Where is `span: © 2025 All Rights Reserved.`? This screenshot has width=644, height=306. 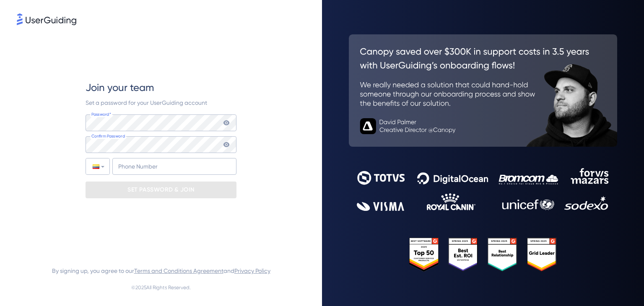 span: © 2025 All Rights Reserved. is located at coordinates (161, 287).